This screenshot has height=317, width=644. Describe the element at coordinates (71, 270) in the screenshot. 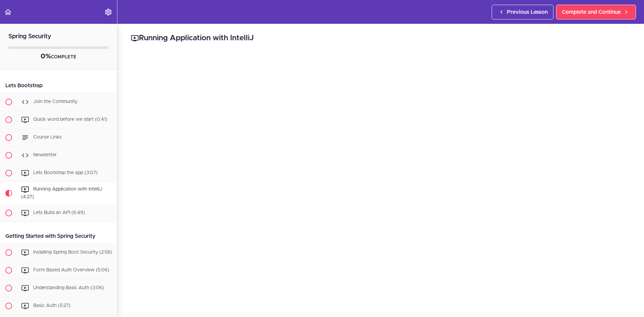

I see `span: Form Based Auth Overview (5:06)` at that location.